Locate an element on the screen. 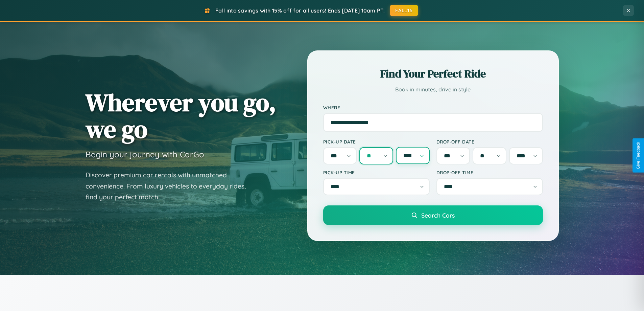  p: Discover premium car rentals with unmatched convenience. From luxury vehicles to everyday rides, ... is located at coordinates (170, 186).